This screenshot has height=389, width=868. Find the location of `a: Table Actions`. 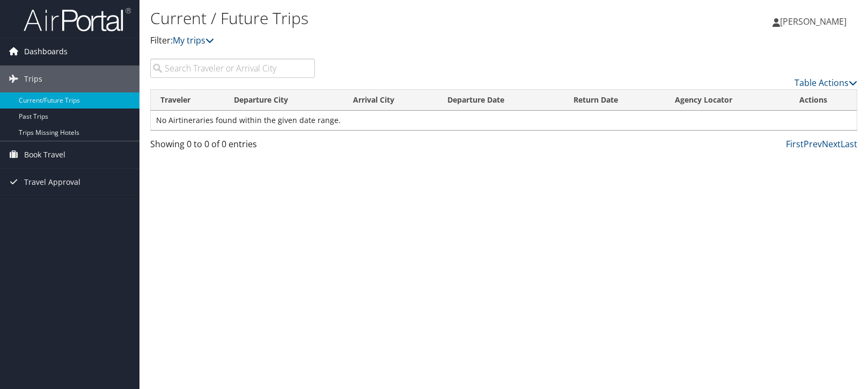

a: Table Actions is located at coordinates (825, 83).